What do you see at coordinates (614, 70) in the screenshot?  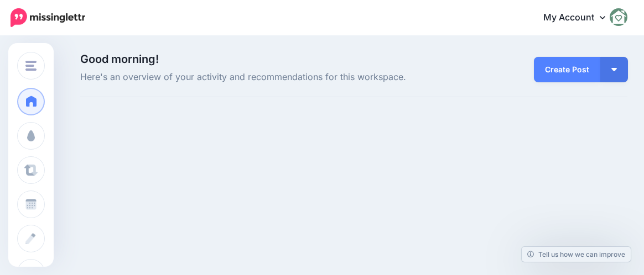 I see `img: arrow-down-white.png` at bounding box center [614, 70].